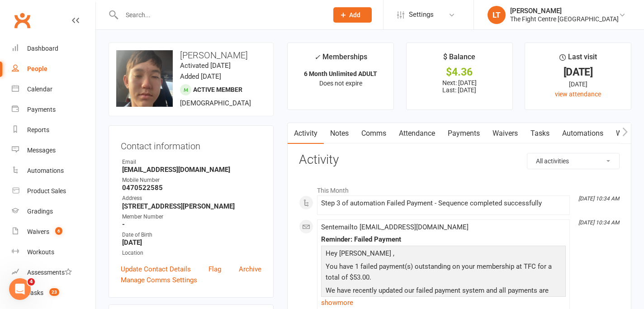 The height and width of the screenshot is (309, 644). Describe the element at coordinates (53, 231) in the screenshot. I see `a: Waivers 6` at that location.